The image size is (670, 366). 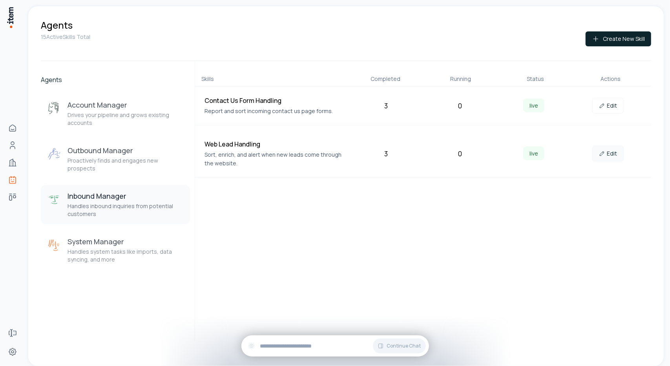 What do you see at coordinates (13, 333) in the screenshot?
I see `a: Forms` at bounding box center [13, 333].